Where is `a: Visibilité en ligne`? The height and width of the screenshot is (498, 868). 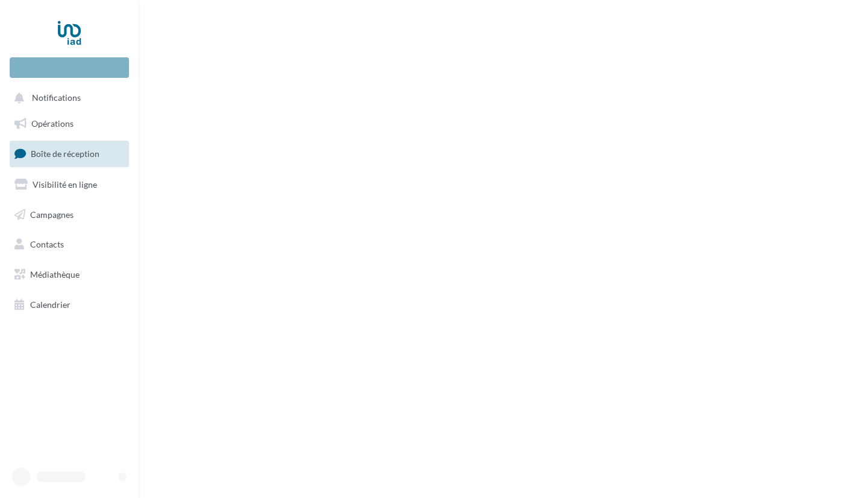
a: Visibilité en ligne is located at coordinates (69, 185).